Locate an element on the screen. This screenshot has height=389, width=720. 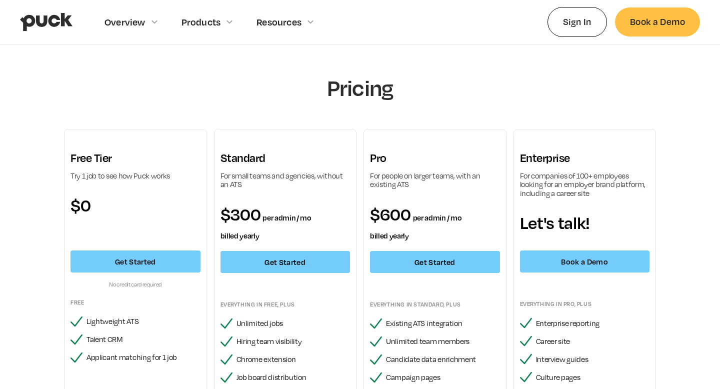
div: Enterprise reporting is located at coordinates (593, 323).